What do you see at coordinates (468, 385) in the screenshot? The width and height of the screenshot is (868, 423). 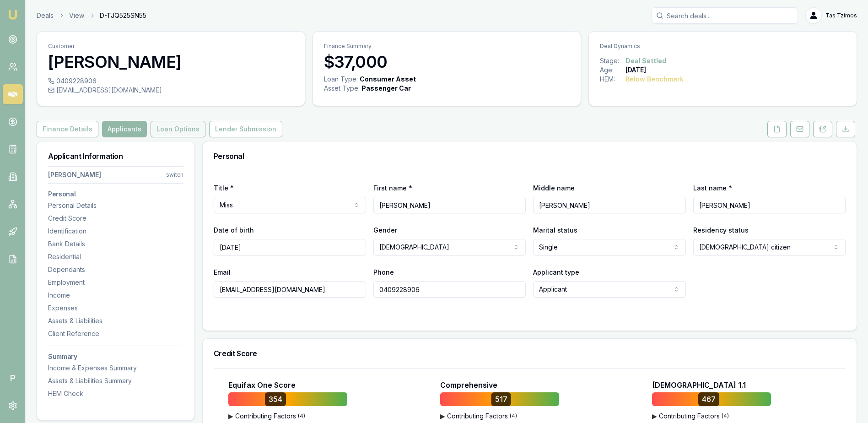 I see `p: Comprehensive` at bounding box center [468, 385].